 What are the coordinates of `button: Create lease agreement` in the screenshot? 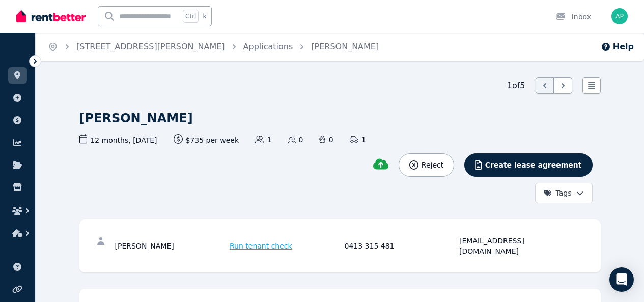 It's located at (528, 165).